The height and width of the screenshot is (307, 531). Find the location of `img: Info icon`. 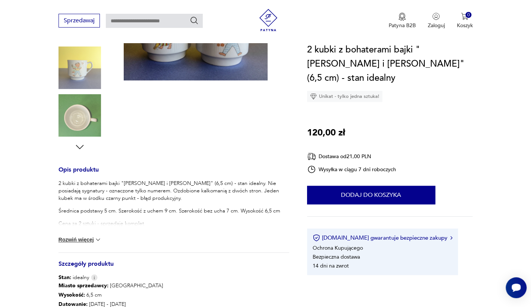

img: Info icon is located at coordinates (94, 278).